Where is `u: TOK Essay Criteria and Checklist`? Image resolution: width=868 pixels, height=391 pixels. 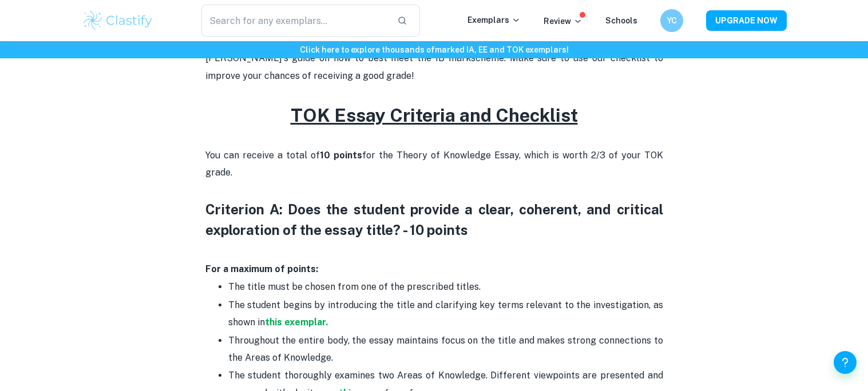 u: TOK Essay Criteria and Checklist is located at coordinates (434, 115).